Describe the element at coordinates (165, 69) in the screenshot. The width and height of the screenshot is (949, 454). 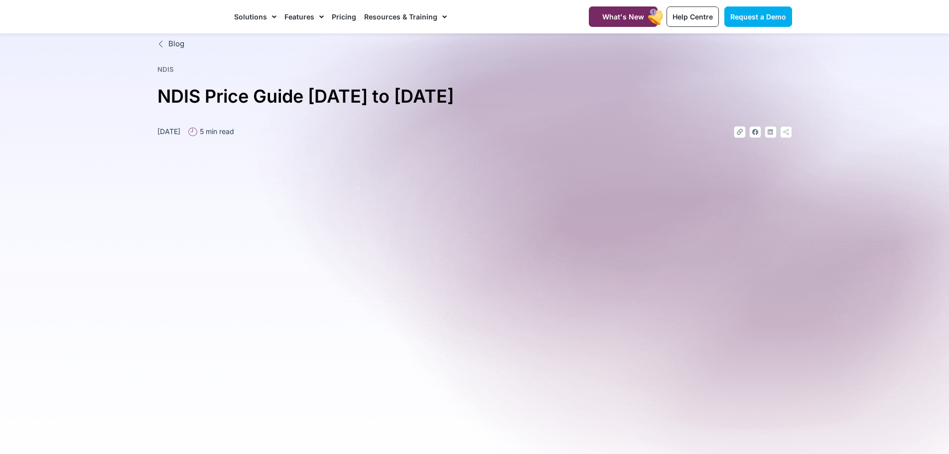
I see `a: NDIS` at that location.